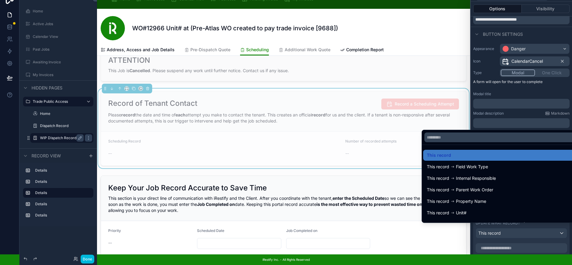  Describe the element at coordinates (472, 167) in the screenshot. I see `span: Field Work Type` at that location.